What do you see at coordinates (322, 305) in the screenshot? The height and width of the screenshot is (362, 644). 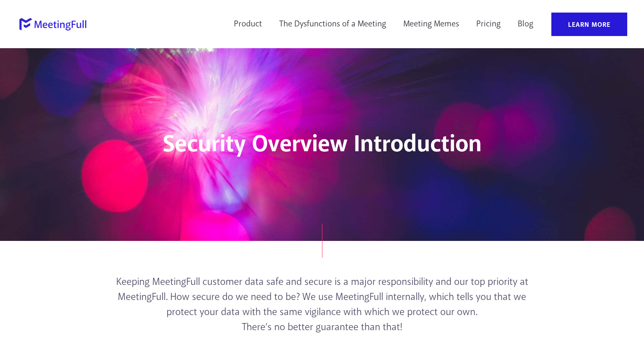 I see `p: Keeping MeetingFull customer data safe and secure is a major responsibility and our top priority ...` at bounding box center [322, 305].